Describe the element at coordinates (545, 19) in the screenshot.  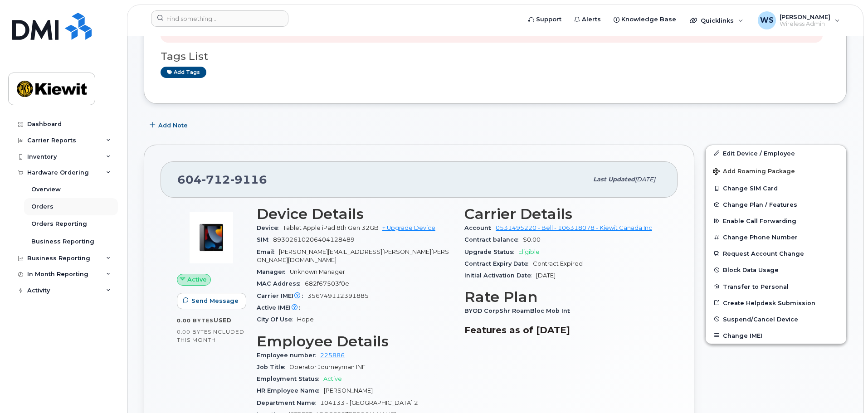
I see `a: Support` at that location.